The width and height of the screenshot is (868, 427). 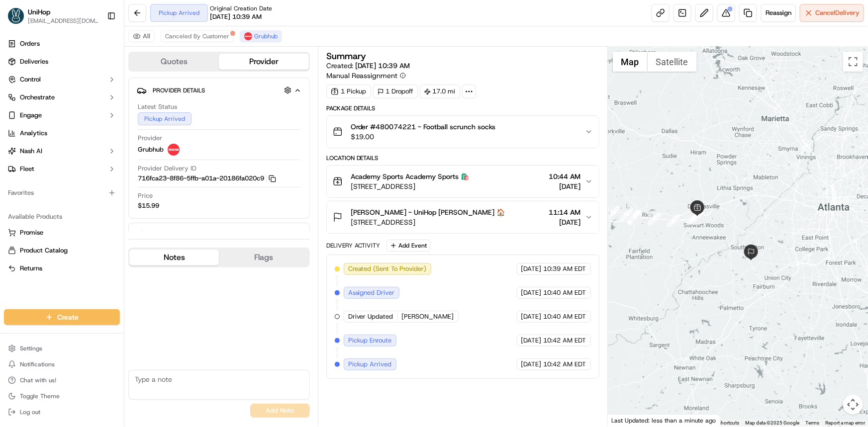 What do you see at coordinates (196, 36) in the screenshot?
I see `span: Canceled By Customer` at bounding box center [196, 36].